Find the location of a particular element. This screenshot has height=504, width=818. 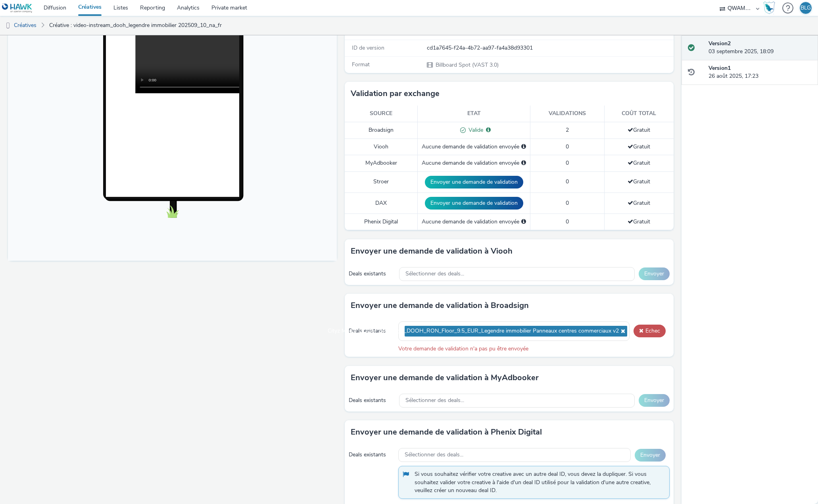

span: Cityz Media_DOOH_Broadsign_DOOH_RON_Floor_9.5_EUR_Legendre immobilier Panneaux centres commerciau... is located at coordinates (473, 331).